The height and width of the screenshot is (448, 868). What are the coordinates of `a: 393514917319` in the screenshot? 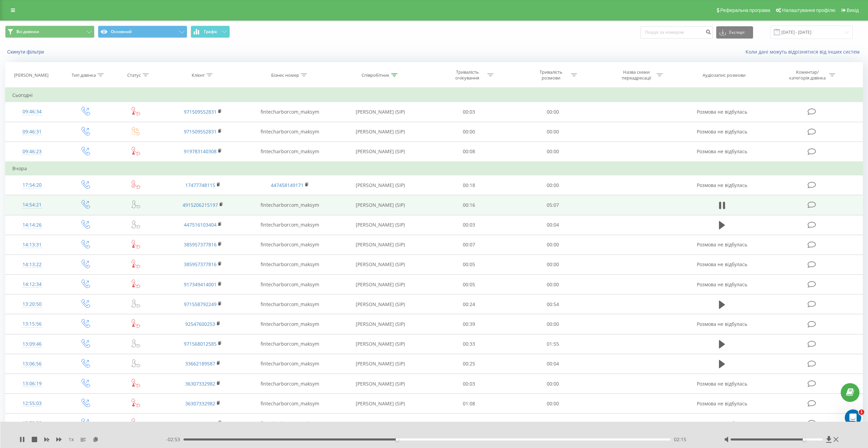 It's located at (200, 423).